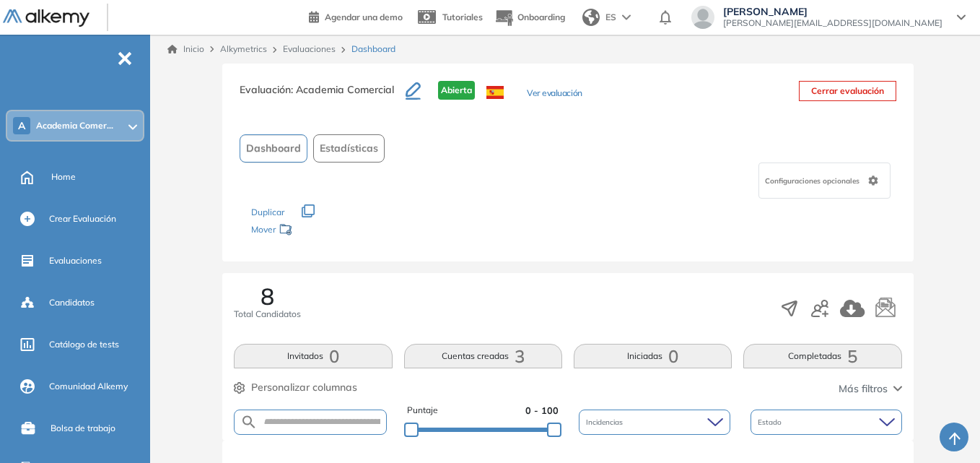  I want to click on img: world, so click(591, 17).